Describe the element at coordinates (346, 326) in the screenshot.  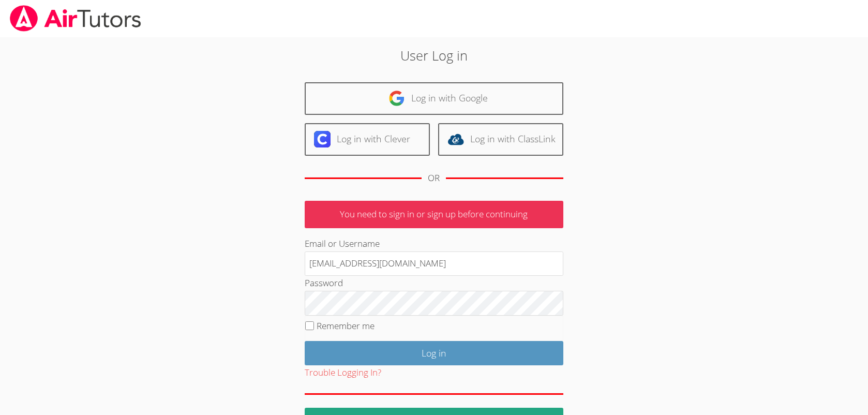
I see `label: Remember me` at that location.